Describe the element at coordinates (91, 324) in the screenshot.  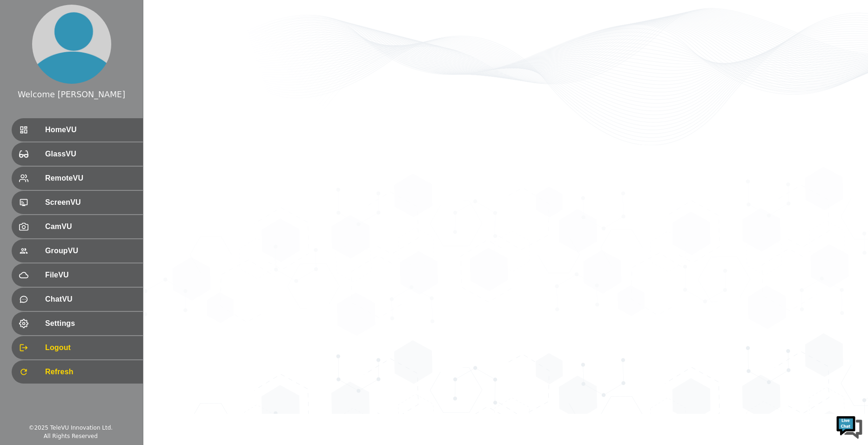
I see `span: Settings` at that location.